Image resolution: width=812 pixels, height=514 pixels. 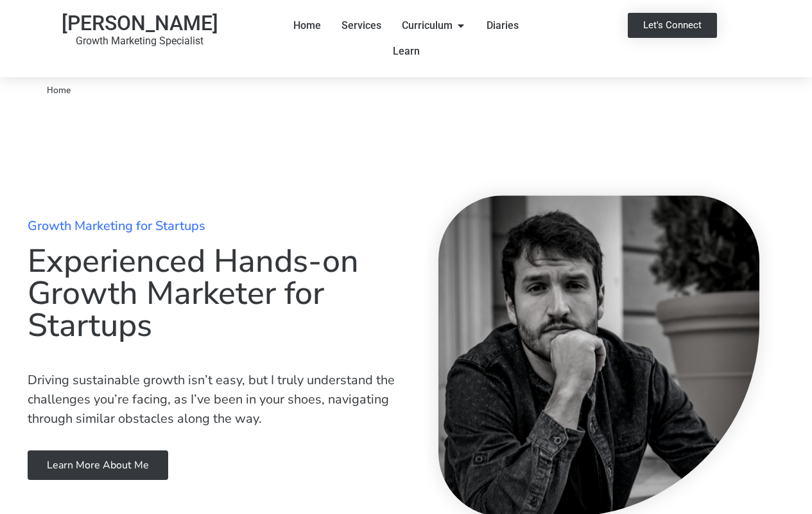 What do you see at coordinates (361, 26) in the screenshot?
I see `span: Services` at bounding box center [361, 26].